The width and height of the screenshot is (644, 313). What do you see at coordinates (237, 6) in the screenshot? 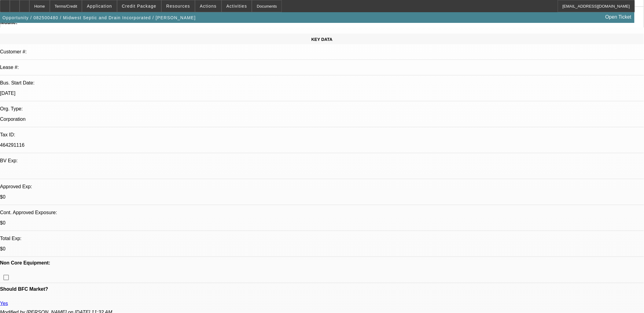
I see `span: Activities` at bounding box center [237, 6].